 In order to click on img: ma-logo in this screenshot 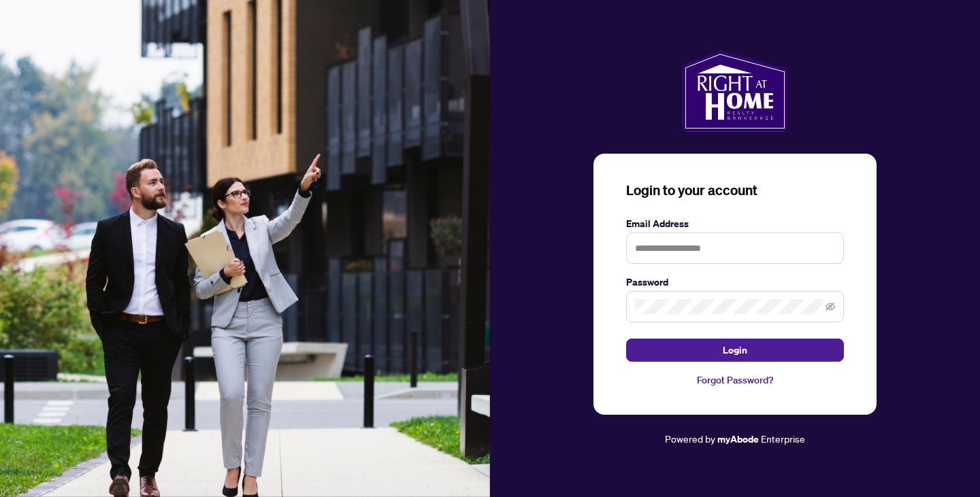, I will do `click(734, 91)`.